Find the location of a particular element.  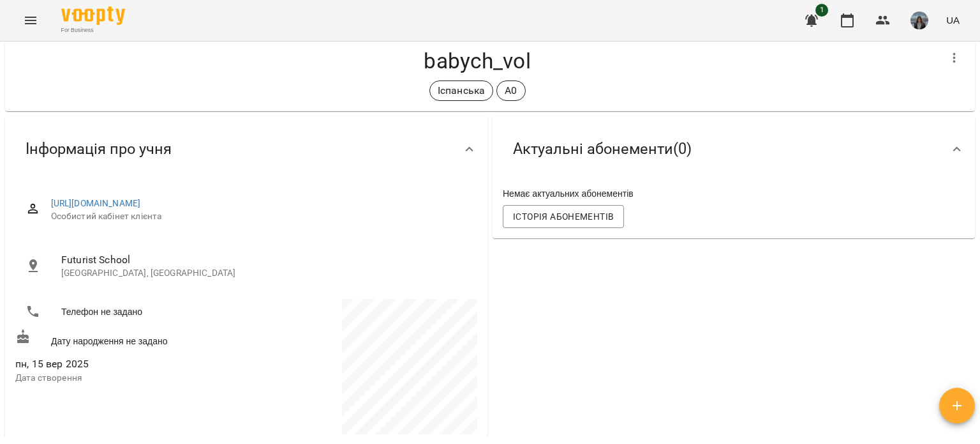

button: UA is located at coordinates (953, 20).